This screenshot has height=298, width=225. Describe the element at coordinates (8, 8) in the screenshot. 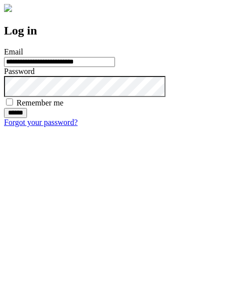

I see `img: logo-4e3dc11c47720685a147b03b5a06dd966a58ff35d612b21f08c02c0306f2b779.png` at that location.